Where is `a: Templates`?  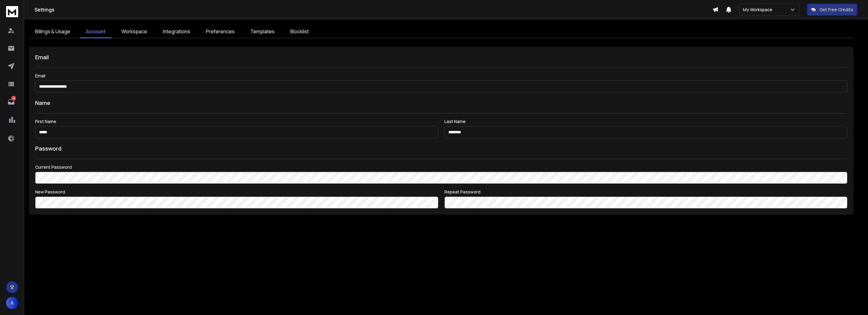
a: Templates is located at coordinates (263, 32).